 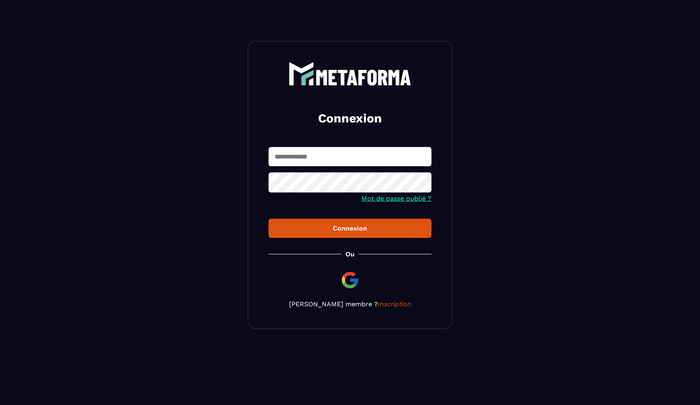 What do you see at coordinates (396, 198) in the screenshot?
I see `a: Mot de passe oublié ?` at bounding box center [396, 198].